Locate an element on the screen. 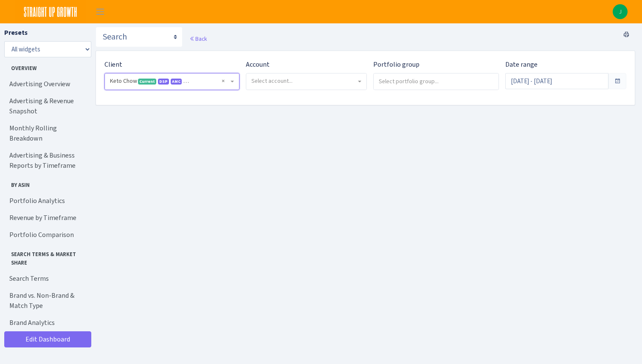 The width and height of the screenshot is (642, 364). a: J is located at coordinates (620, 11).